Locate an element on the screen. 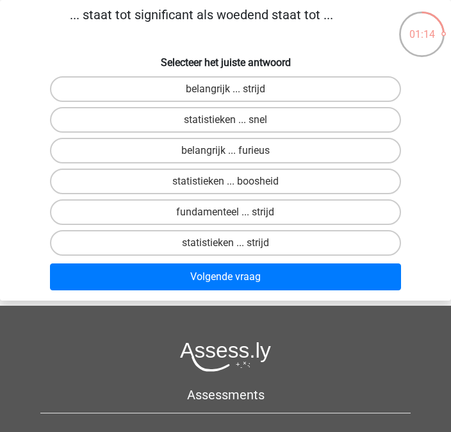 The image size is (451, 432). img: Assessly logo is located at coordinates (226, 356).